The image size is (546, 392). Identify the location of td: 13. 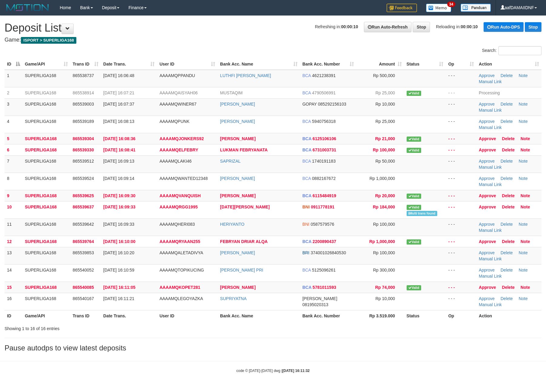
(14, 255).